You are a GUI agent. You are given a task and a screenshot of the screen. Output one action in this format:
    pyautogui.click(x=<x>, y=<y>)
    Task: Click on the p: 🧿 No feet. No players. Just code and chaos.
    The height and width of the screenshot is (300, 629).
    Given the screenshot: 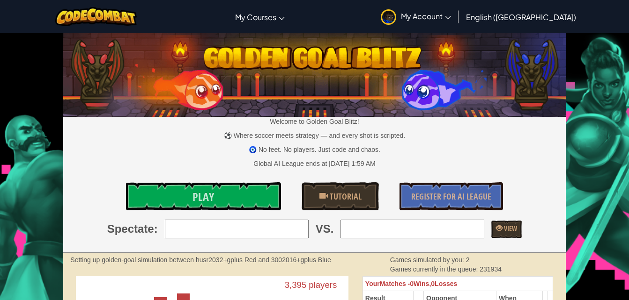 What is the action you would take?
    pyautogui.click(x=314, y=150)
    